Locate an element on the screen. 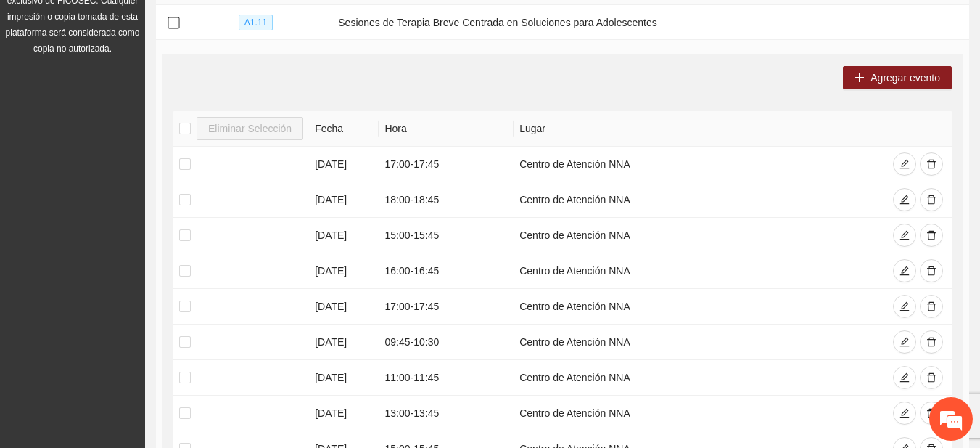 The width and height of the screenshot is (980, 448). td: Sesiones de Terapia Breve Centrada en Soluciones para Adolescentes is located at coordinates (651, 22).